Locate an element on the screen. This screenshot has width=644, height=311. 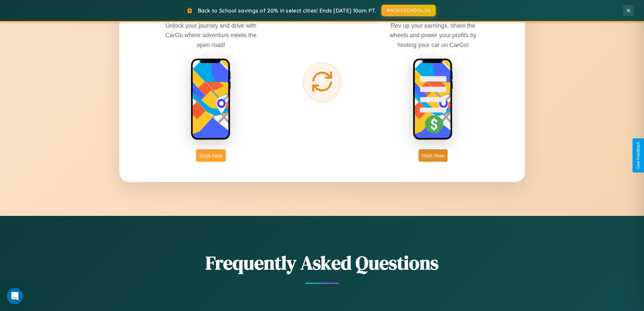
img: rent phone is located at coordinates (211, 99).